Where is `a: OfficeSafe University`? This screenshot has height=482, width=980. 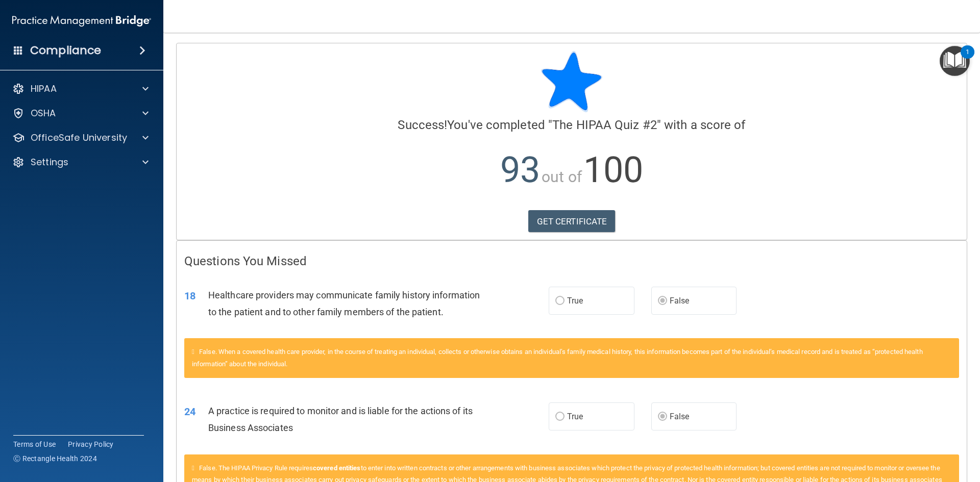 a: OfficeSafe University is located at coordinates (80, 138).